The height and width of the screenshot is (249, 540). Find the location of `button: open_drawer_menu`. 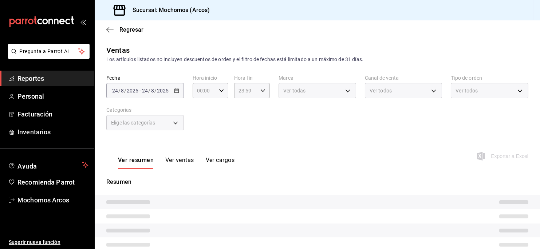

button: open_drawer_menu is located at coordinates (83, 22).